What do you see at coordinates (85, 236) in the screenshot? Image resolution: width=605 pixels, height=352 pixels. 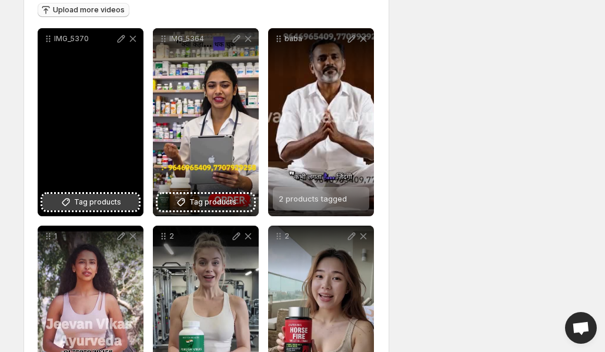 I see `p: 1` at bounding box center [85, 236].